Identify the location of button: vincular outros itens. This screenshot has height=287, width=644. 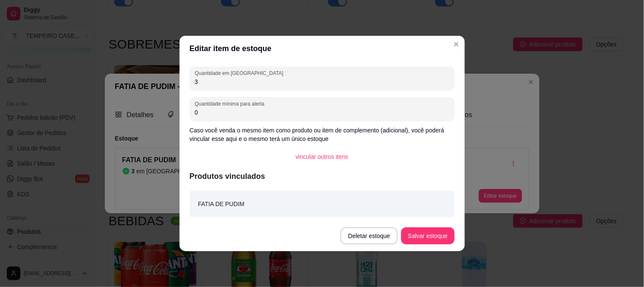
(322, 157).